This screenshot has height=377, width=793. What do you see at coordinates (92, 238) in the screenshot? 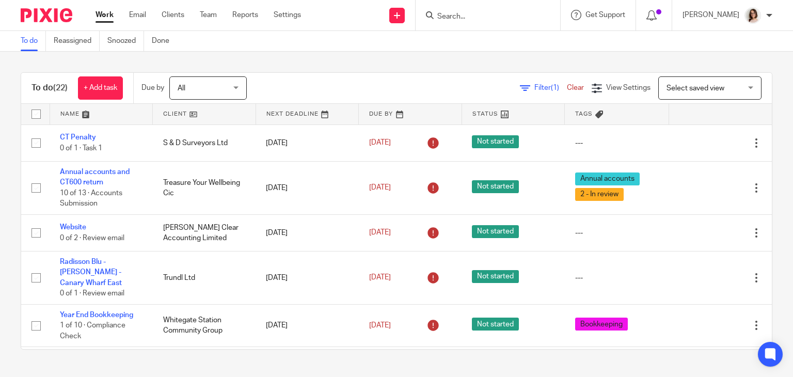
I see `span: 0 of 2 · Review email` at bounding box center [92, 238].